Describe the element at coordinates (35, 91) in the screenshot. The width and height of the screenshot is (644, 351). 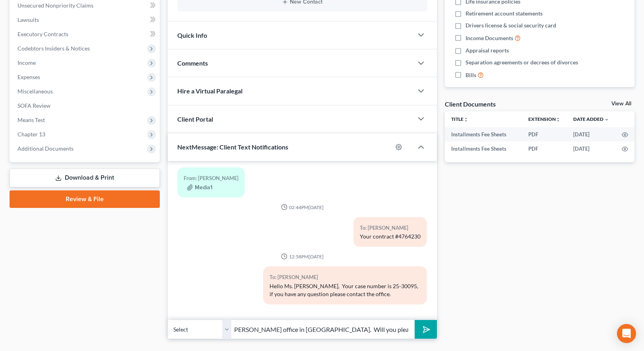
I see `span: Miscellaneous` at that location.